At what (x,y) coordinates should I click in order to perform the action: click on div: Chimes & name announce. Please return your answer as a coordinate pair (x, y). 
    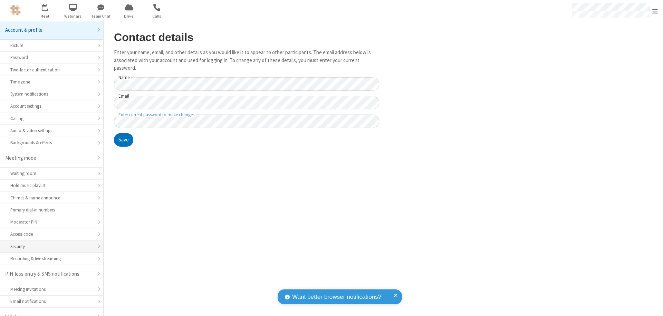
    Looking at the image, I should click on (51, 198).